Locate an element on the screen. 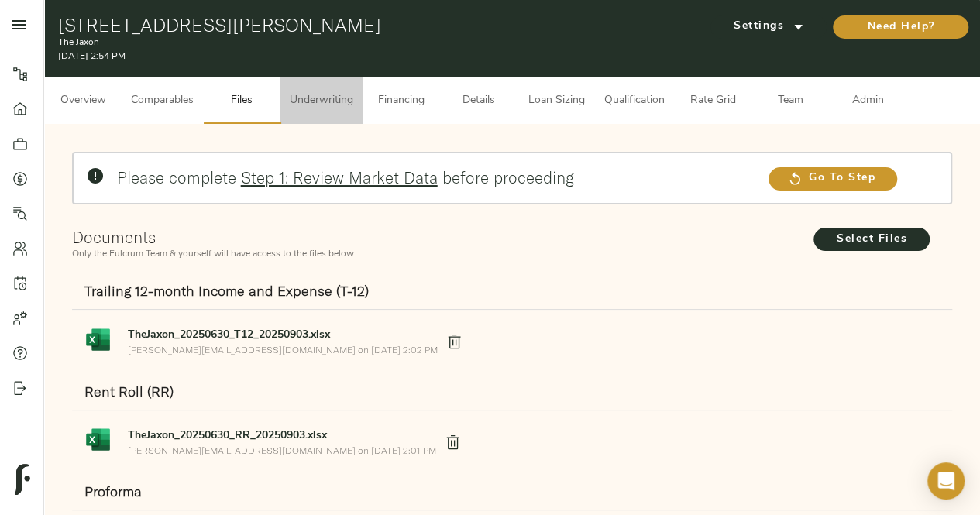 This screenshot has height=515, width=980. span: Qualification is located at coordinates (634, 101).